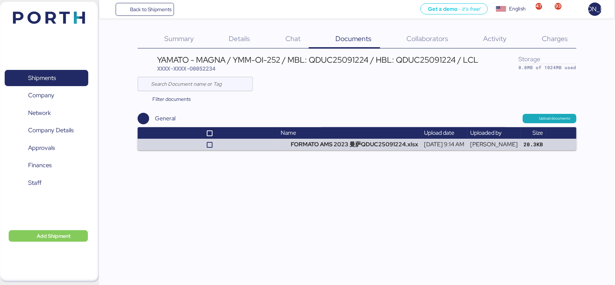  I want to click on span: Summary, so click(179, 39).